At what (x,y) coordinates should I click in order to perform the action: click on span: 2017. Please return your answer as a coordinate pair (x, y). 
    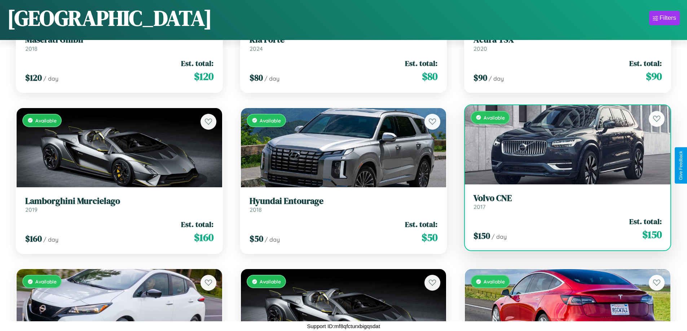
    Looking at the image, I should click on (479, 207).